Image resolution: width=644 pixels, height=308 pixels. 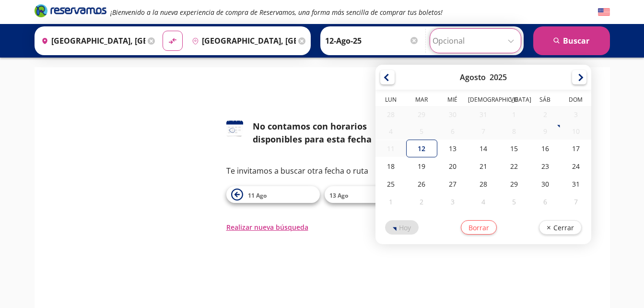 What do you see at coordinates (453, 114) in the screenshot?
I see `div: 30-Jul-25` at bounding box center [453, 114].